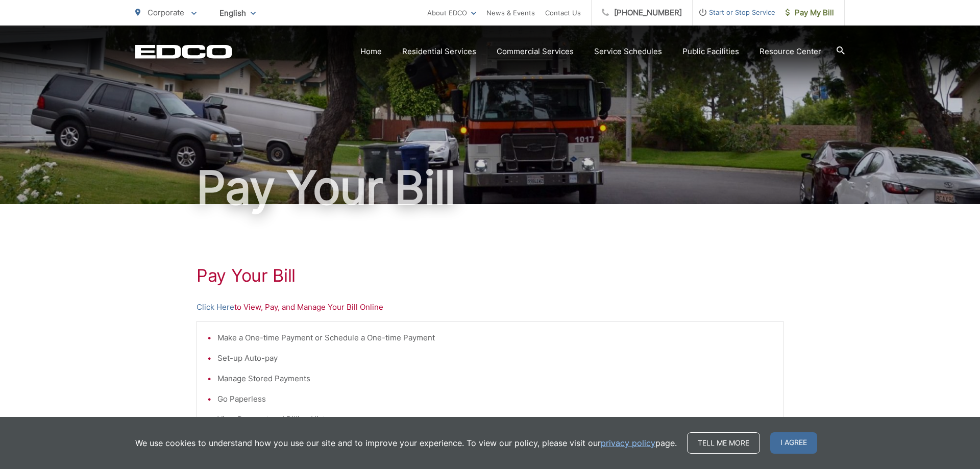 The width and height of the screenshot is (980, 469). What do you see at coordinates (495, 338) in the screenshot?
I see `li: Make a One-time Payment or Schedule a One-time Payment` at bounding box center [495, 338].